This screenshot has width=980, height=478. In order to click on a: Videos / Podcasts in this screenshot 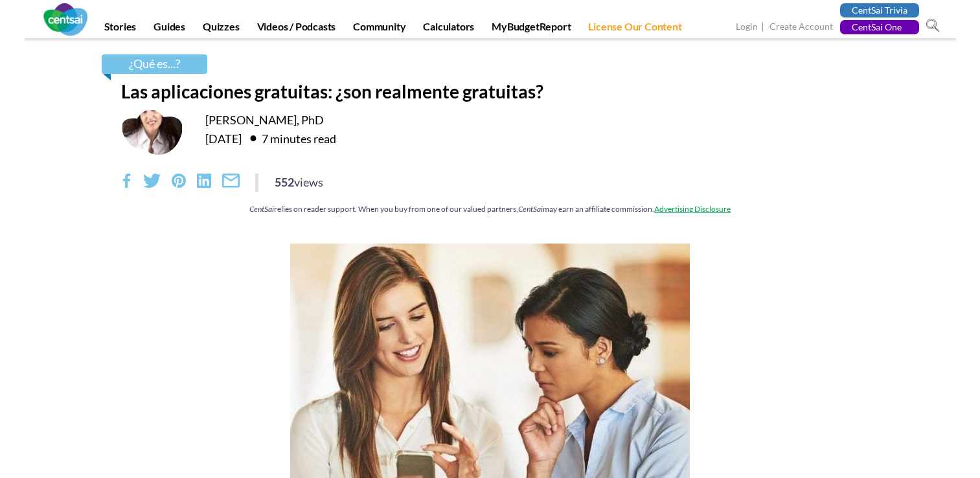, I will do `click(297, 29)`.